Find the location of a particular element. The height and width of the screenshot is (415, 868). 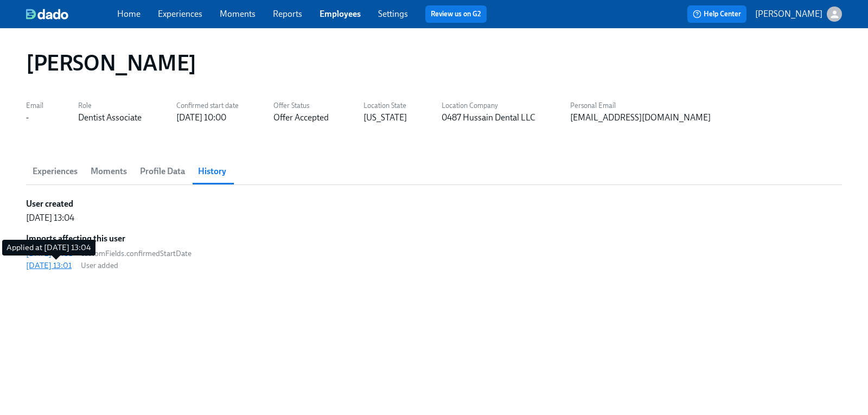

button: Review us on G2 is located at coordinates (455, 14).